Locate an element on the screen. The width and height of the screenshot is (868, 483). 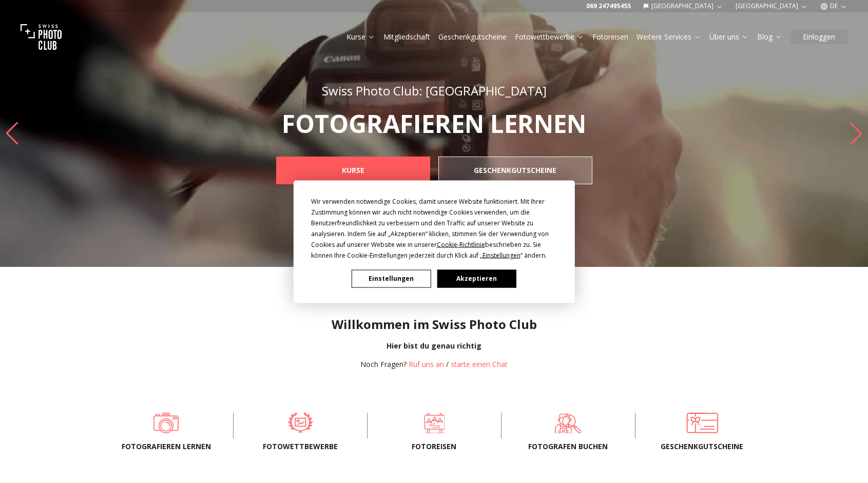
div: Cookie Consent Prompt is located at coordinates (434, 242).